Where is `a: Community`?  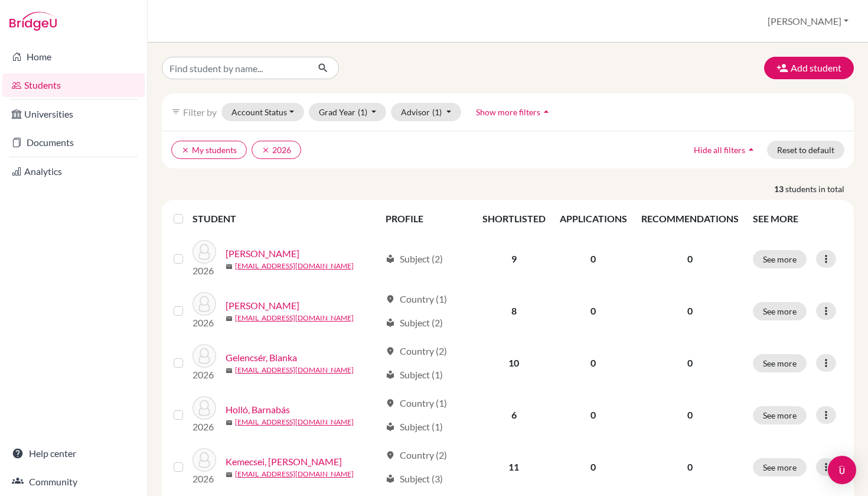
a: Community is located at coordinates (73, 481).